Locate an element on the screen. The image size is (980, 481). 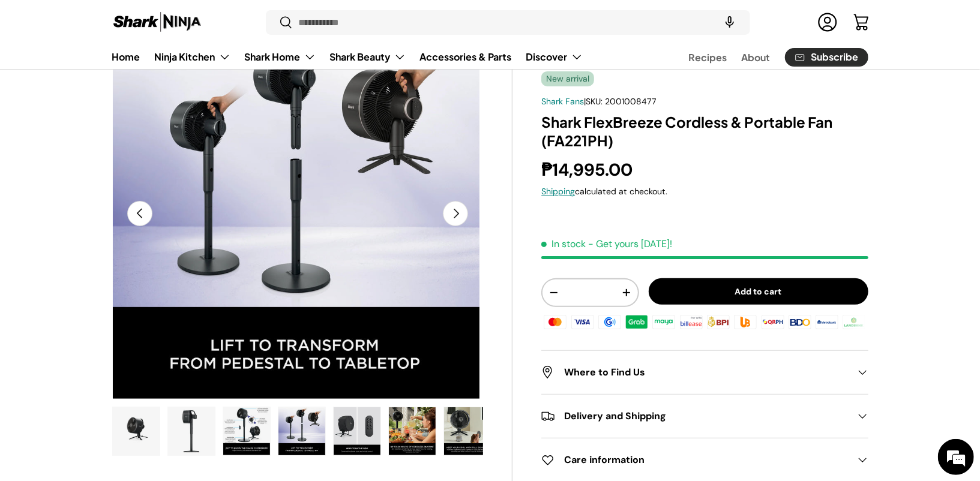
a: Shark Fans is located at coordinates (562, 102).